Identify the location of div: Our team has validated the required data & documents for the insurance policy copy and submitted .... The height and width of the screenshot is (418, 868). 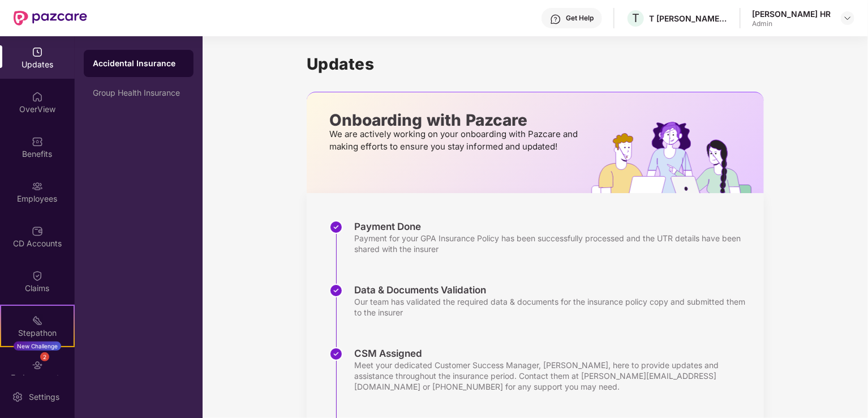
(553, 307).